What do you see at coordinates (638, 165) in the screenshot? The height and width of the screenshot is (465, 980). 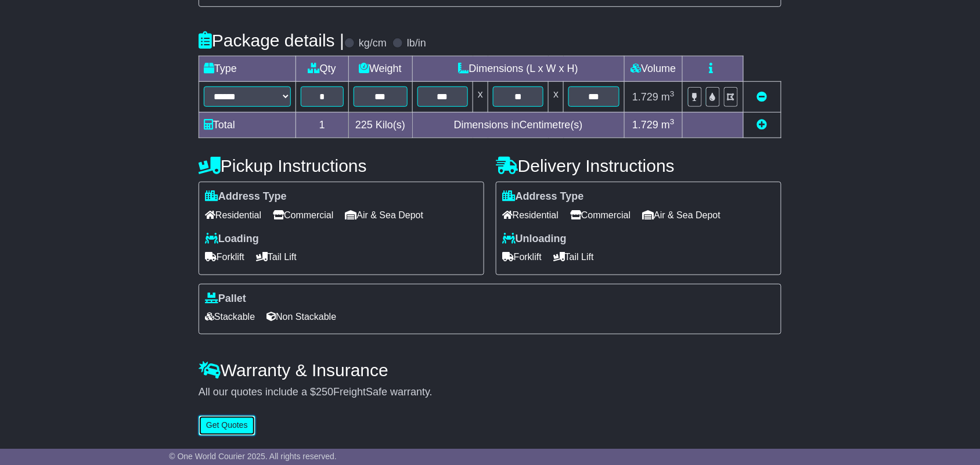 I see `h4: Delivery Instructions` at bounding box center [638, 165].